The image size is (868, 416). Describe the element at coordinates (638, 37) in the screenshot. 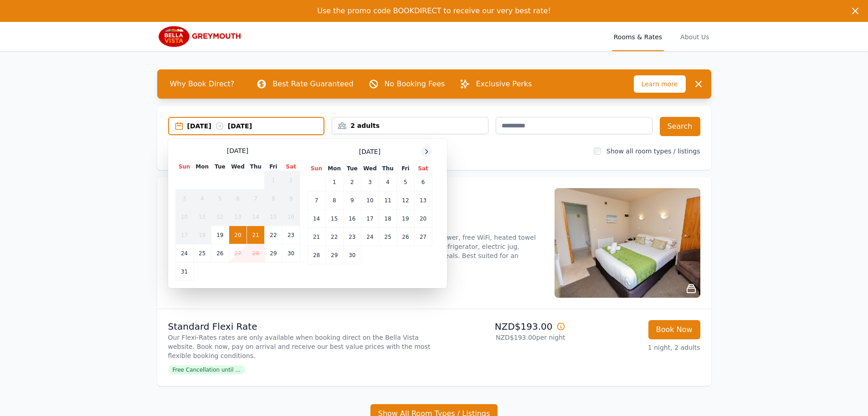

I see `a: Rooms & Rates` at that location.